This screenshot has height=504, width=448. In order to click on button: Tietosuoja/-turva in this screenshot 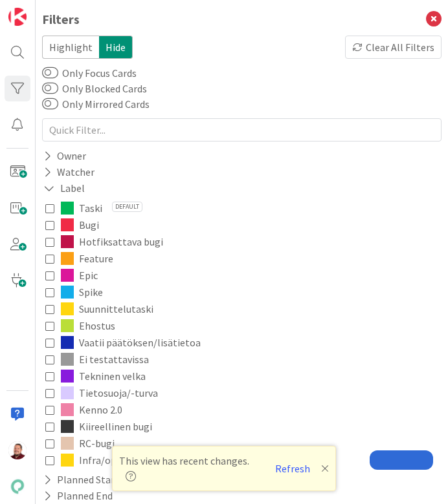, I will do `click(242, 393)`.